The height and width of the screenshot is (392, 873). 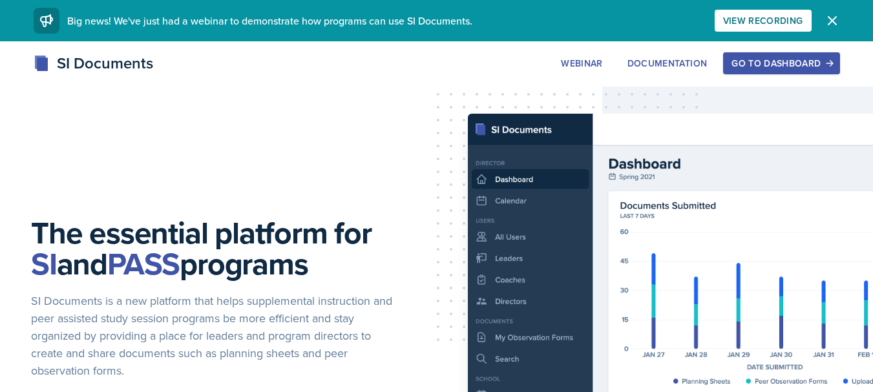 What do you see at coordinates (782, 63) in the screenshot?
I see `div: Go to Dashboard` at bounding box center [782, 63].